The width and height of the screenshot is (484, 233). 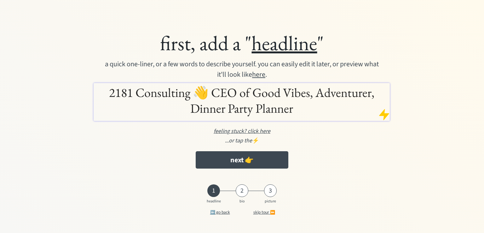 What do you see at coordinates (241, 100) in the screenshot?
I see `h1: 2181 Consulting 👋 CEO of Good Vibes, Adventurer, Dinner Party Planner` at bounding box center [241, 100].